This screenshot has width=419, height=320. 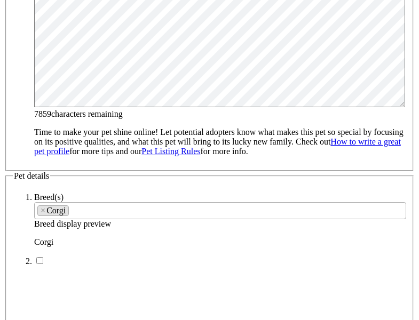 I want to click on a: How to write a great pet profile, so click(x=217, y=146).